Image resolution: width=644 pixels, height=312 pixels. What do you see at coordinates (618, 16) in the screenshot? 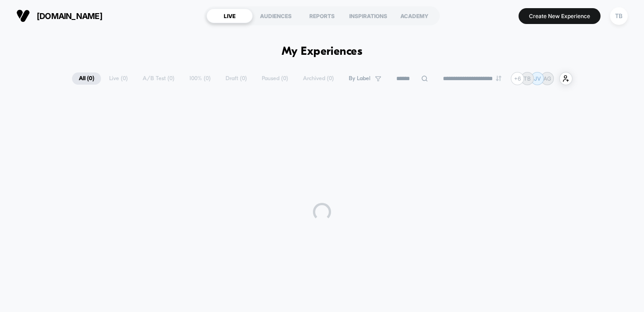
I see `div: TB` at bounding box center [618, 16].